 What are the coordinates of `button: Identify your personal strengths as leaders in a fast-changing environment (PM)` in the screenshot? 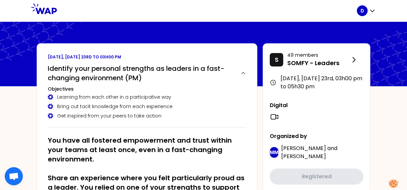 It's located at (147, 73).